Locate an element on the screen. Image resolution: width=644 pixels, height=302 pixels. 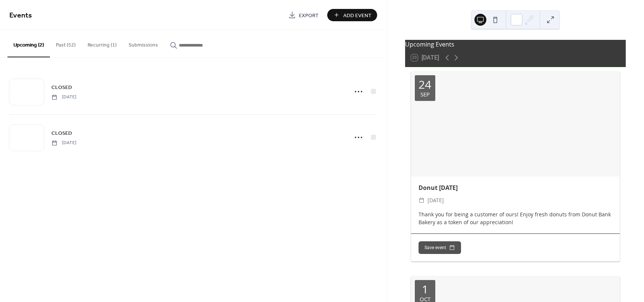
div: 24 is located at coordinates (425, 85).